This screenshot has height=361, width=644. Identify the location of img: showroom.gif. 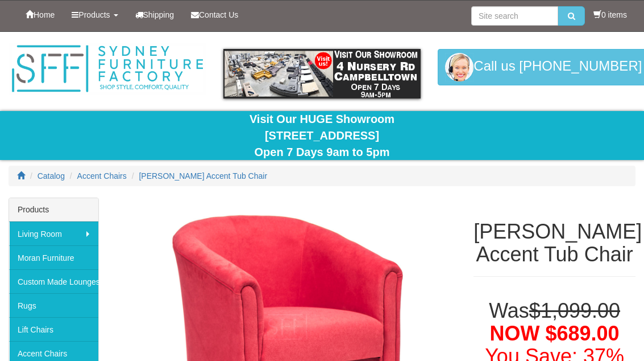
(323, 73).